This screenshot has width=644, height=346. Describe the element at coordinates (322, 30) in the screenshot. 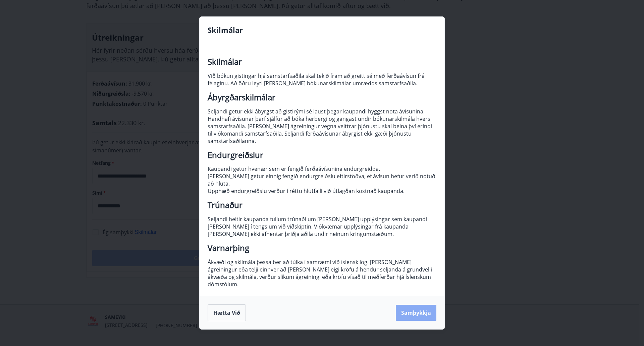

I see `h4: Skilmálar` at that location.